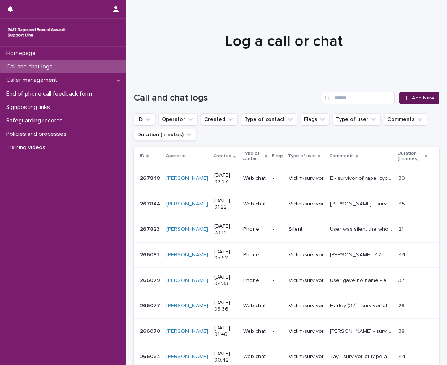  What do you see at coordinates (150, 254) in the screenshot?
I see `p: 266081` at bounding box center [150, 254].